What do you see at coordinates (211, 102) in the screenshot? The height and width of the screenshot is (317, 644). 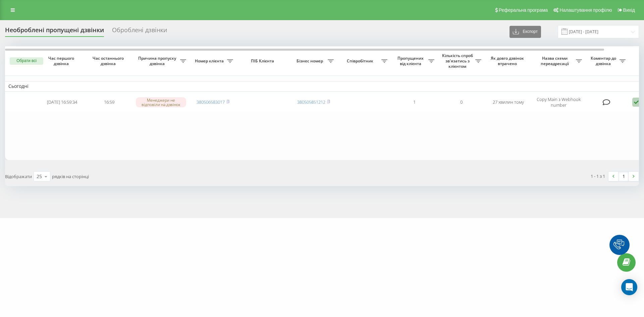 I see `a: 380506583017` at bounding box center [211, 102].